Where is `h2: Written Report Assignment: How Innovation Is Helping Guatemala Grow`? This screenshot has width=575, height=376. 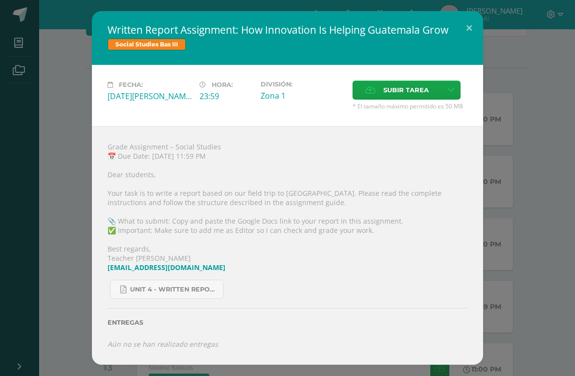
h2: Written Report Assignment: How Innovation Is Helping Guatemala Grow is located at coordinates (287, 30).